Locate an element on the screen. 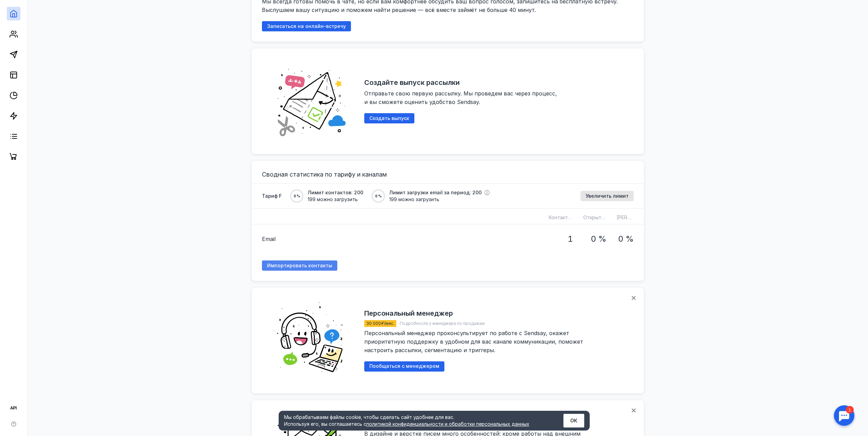 The image size is (868, 436). button: Создать выпуск is located at coordinates (389, 119).